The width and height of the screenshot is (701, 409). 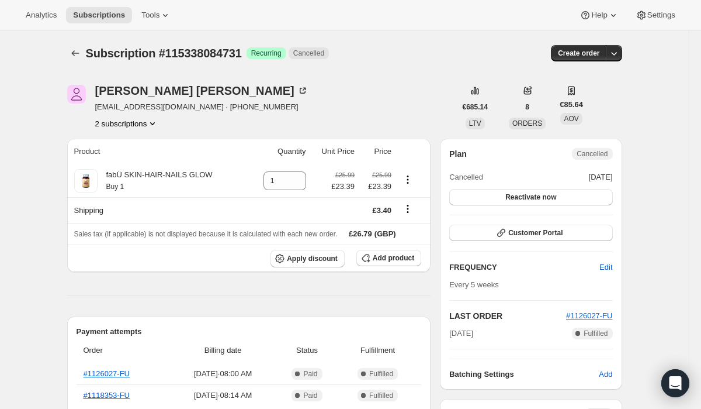 I want to click on span: Apply discount, so click(x=312, y=258).